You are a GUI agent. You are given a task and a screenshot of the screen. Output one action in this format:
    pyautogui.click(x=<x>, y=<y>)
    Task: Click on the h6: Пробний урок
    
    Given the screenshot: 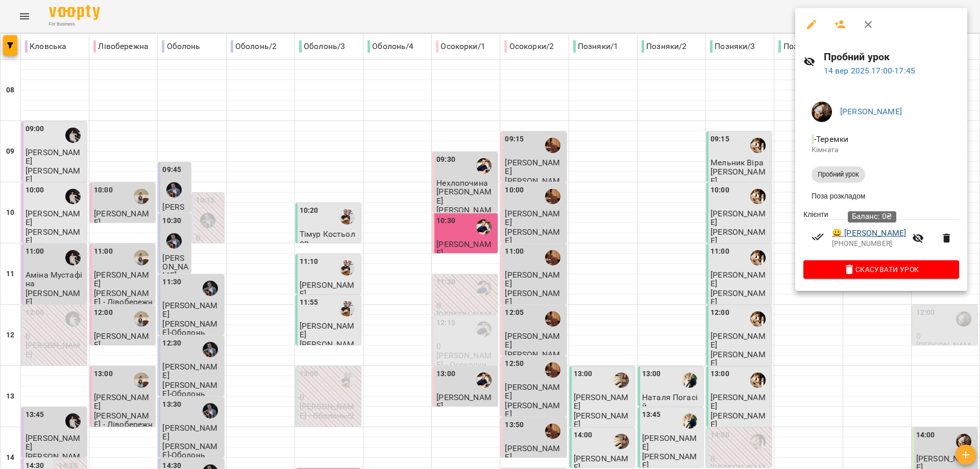 What is the action you would take?
    pyautogui.click(x=891, y=57)
    